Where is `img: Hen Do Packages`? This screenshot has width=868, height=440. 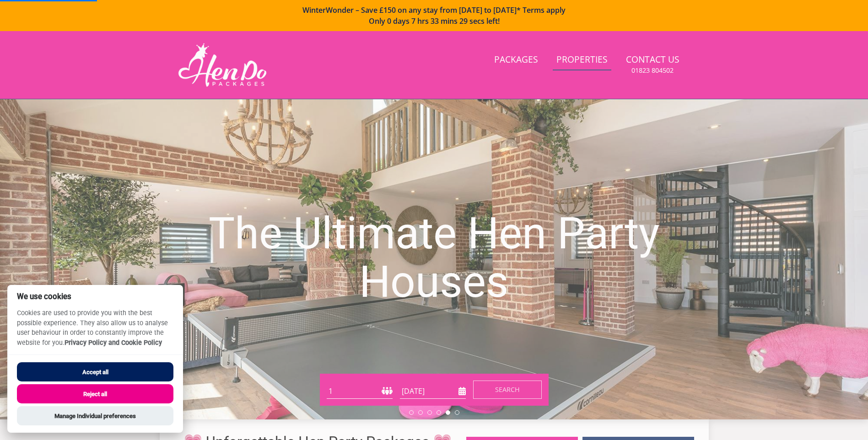
img: Hen Do Packages is located at coordinates (223, 65).